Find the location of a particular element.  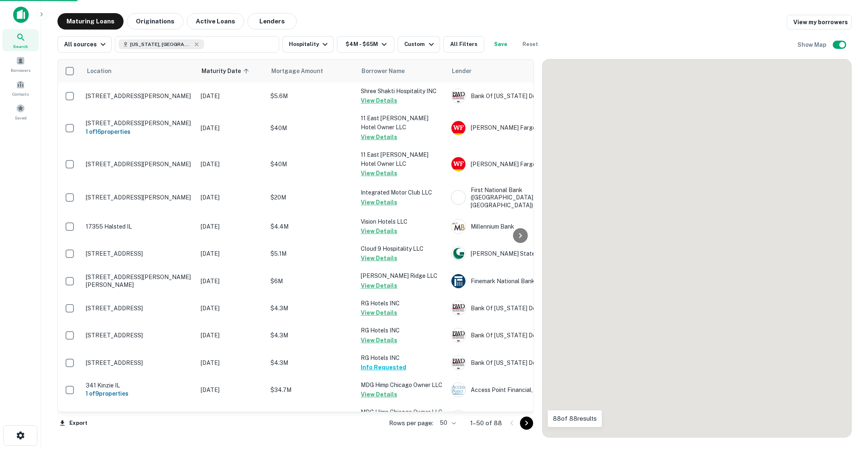

a: Search is located at coordinates (20, 40).